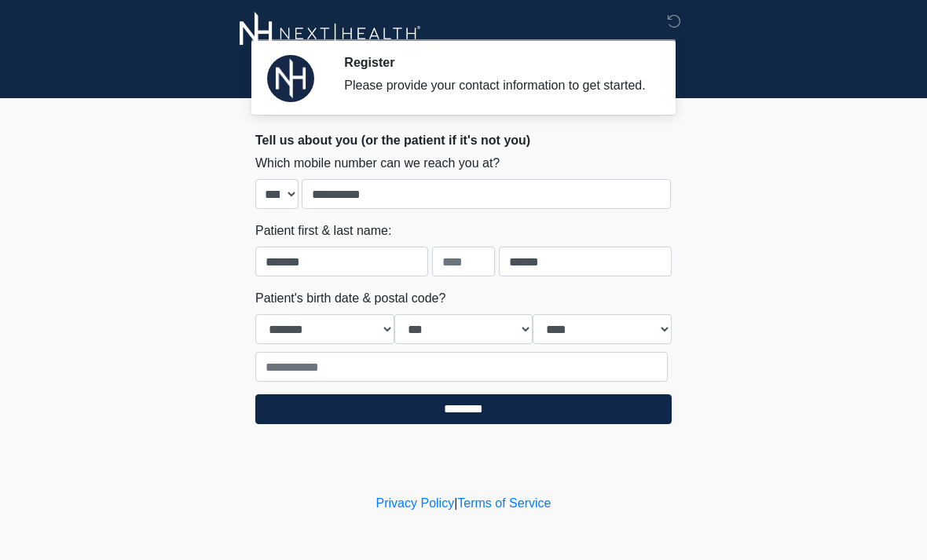 This screenshot has height=560, width=927. What do you see at coordinates (351, 299) in the screenshot?
I see `label: Patient's birth date & postal code?` at bounding box center [351, 299].